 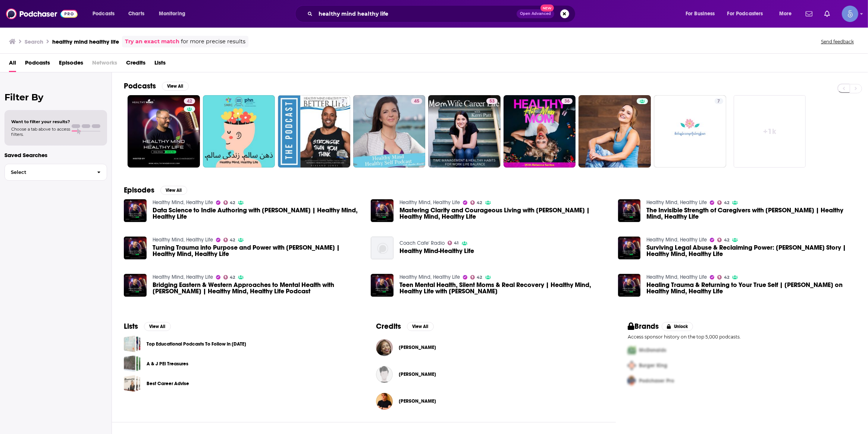 What do you see at coordinates (547, 8) in the screenshot?
I see `span: New` at bounding box center [547, 8].